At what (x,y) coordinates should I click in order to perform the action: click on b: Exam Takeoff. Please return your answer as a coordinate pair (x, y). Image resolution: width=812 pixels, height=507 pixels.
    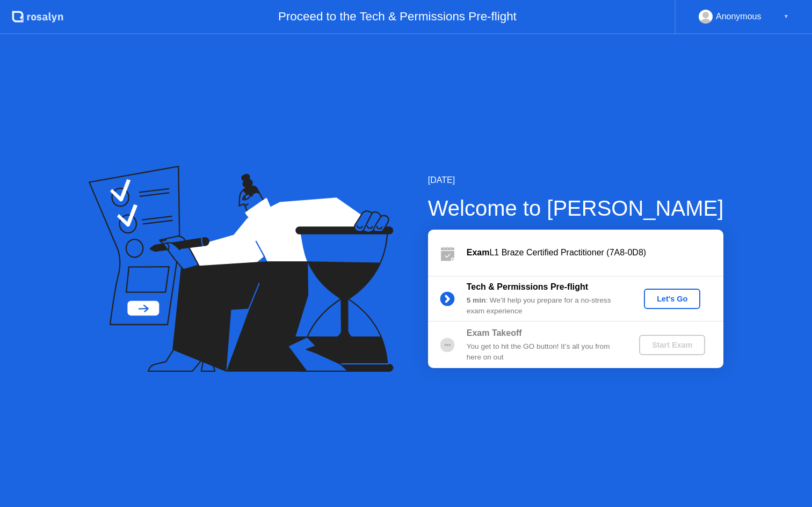
    Looking at the image, I should click on (495, 332).